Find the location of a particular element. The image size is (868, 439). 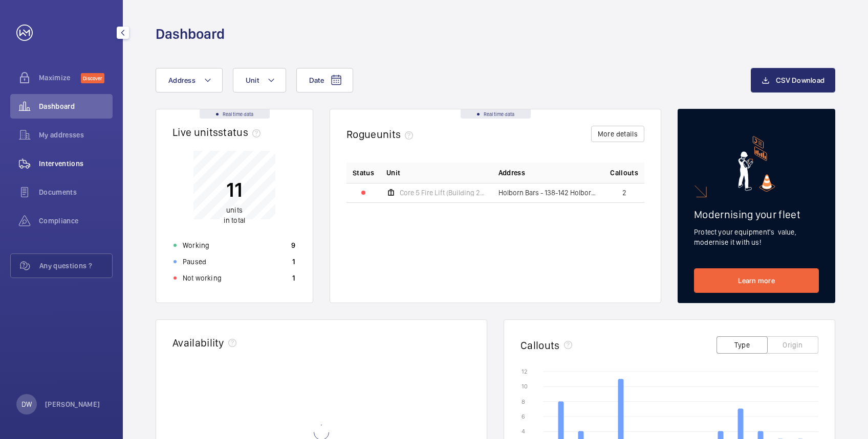

span: Documents is located at coordinates (76, 192).